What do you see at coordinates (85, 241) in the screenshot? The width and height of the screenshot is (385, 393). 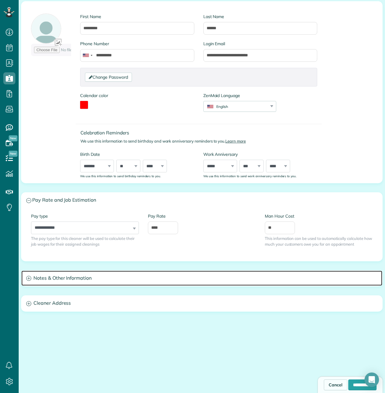 I see `span: The pay type for this cleaner will be used to calculate their job wages for their assigned cleanings` at bounding box center [85, 241].